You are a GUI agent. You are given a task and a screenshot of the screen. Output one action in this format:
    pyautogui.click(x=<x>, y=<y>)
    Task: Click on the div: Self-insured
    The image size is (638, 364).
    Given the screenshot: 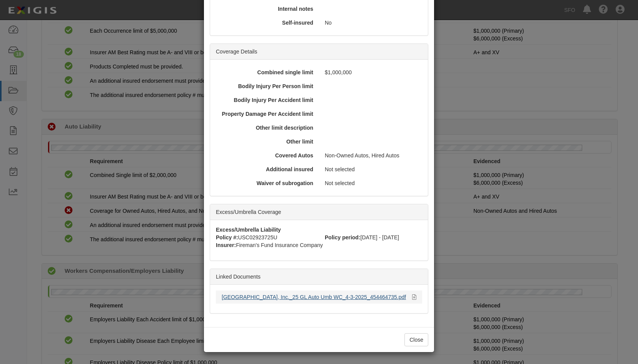 What is the action you would take?
    pyautogui.click(x=266, y=23)
    